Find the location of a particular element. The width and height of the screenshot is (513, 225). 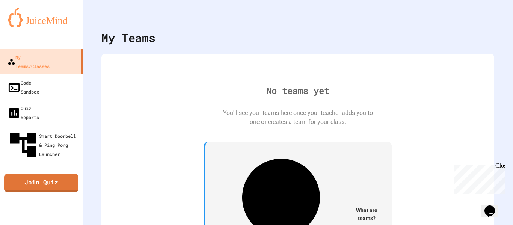

div: My Teams is located at coordinates (128, 38).